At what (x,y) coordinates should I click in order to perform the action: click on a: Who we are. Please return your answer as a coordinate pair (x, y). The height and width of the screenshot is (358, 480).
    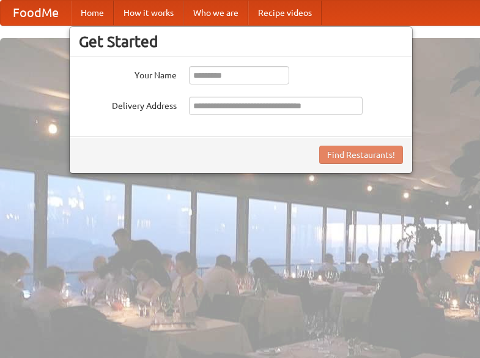
    Looking at the image, I should click on (216, 13).